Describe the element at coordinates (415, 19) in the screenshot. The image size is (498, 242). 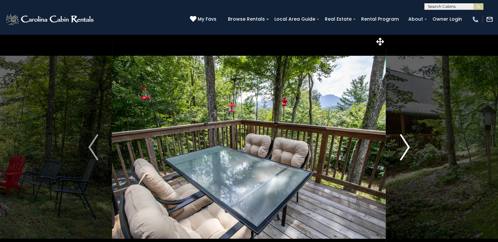
I see `a: About` at that location.